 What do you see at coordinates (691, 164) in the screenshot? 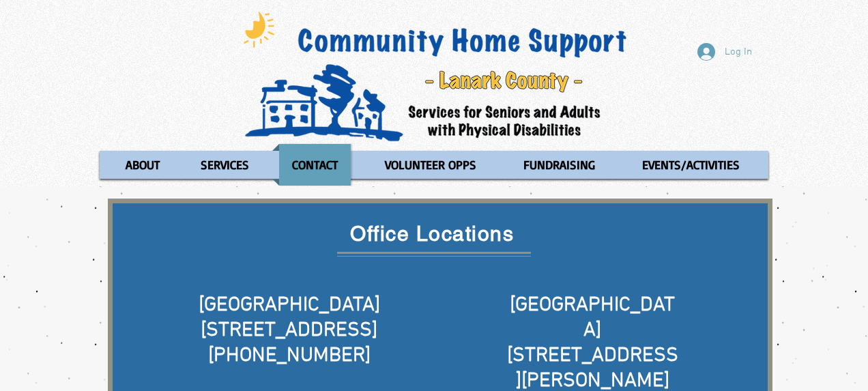
I see `p: EVENTS/ACTIVITIES` at bounding box center [691, 164].